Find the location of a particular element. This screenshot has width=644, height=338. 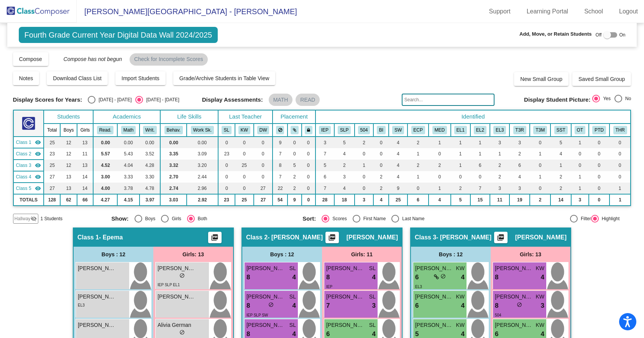

td: 23 is located at coordinates (227, 200).